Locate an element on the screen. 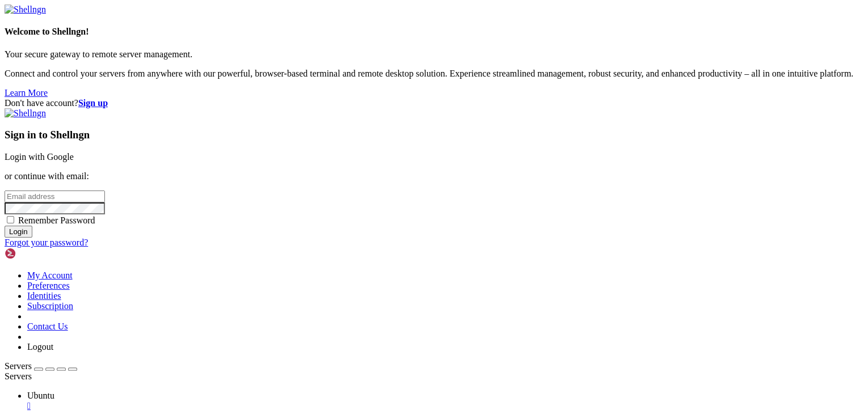  div: Servers is located at coordinates (434, 377).